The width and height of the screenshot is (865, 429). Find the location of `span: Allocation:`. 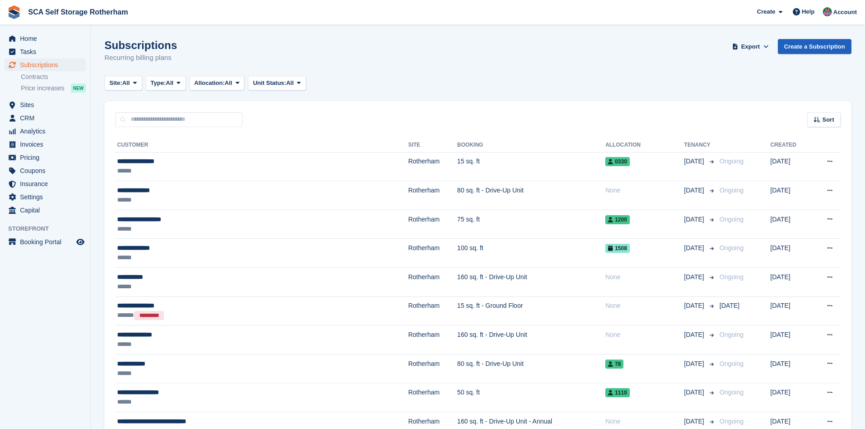

span: Allocation: is located at coordinates (209, 83).